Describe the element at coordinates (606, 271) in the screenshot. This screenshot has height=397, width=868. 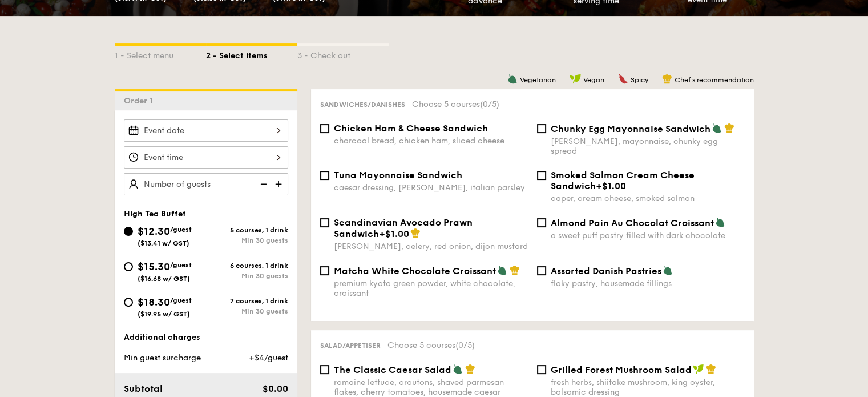
I see `span: Assorted Danish Pastries` at that location.